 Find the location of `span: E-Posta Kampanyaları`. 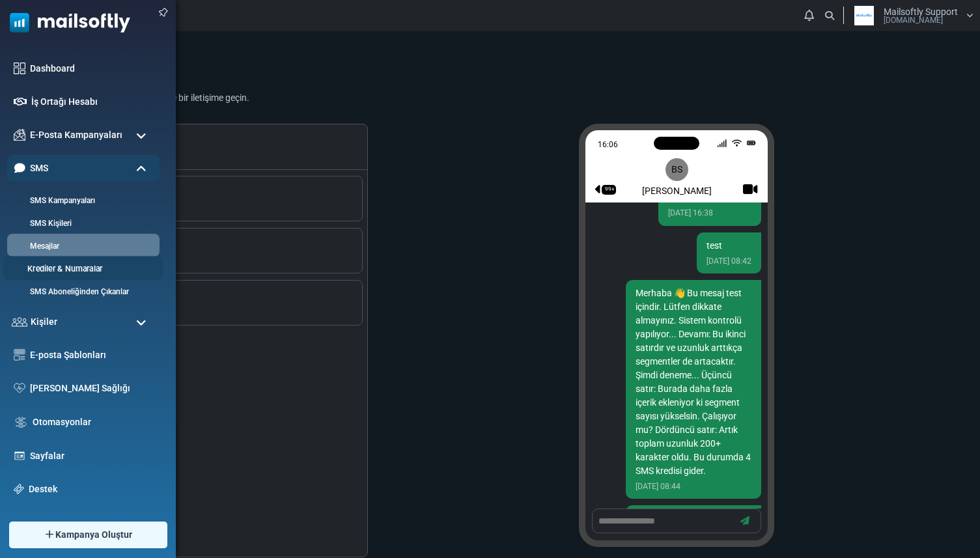

span: E-Posta Kampanyaları is located at coordinates (76, 135).